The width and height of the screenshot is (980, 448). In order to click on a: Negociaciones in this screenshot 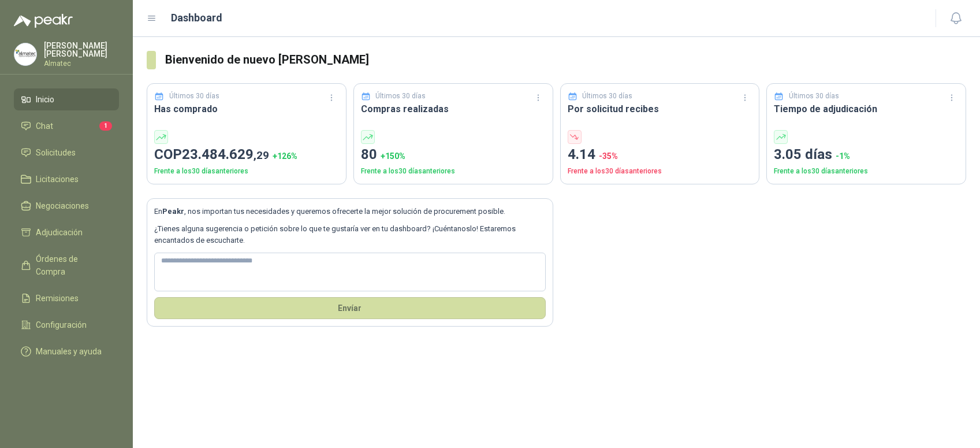, I will do `click(67, 205)`.